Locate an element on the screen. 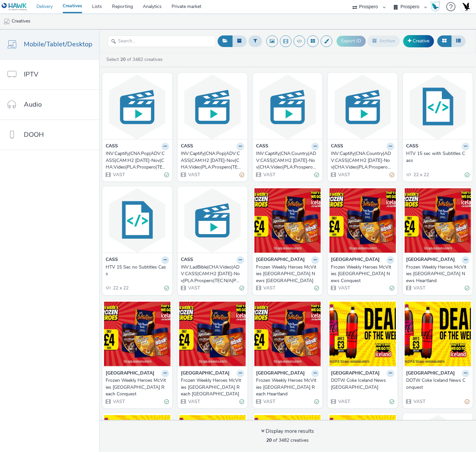 The width and height of the screenshot is (476, 452). button: Grid is located at coordinates (444, 41).